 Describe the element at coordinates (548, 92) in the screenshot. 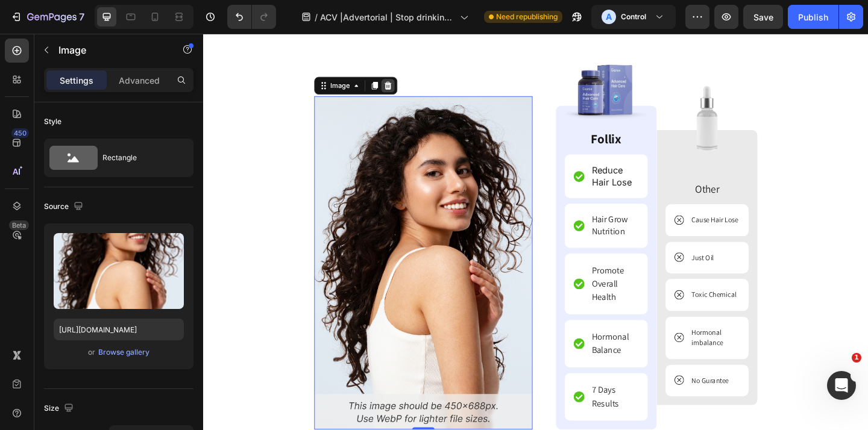

I see `img: gempages_579472095457575521-d126fb59-e998-436c-a009-a9c39ae482a0.png` at that location.